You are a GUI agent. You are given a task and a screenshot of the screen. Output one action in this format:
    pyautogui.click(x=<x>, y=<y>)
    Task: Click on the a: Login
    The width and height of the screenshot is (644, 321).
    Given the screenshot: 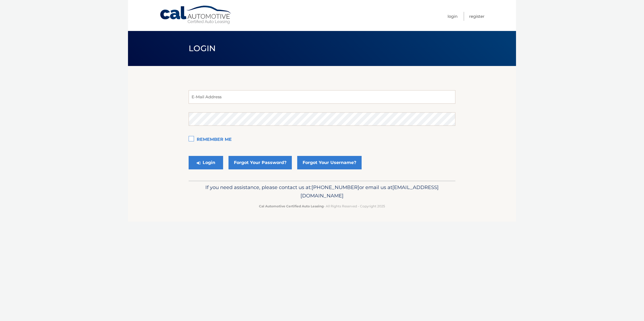 What is the action you would take?
    pyautogui.click(x=453, y=16)
    